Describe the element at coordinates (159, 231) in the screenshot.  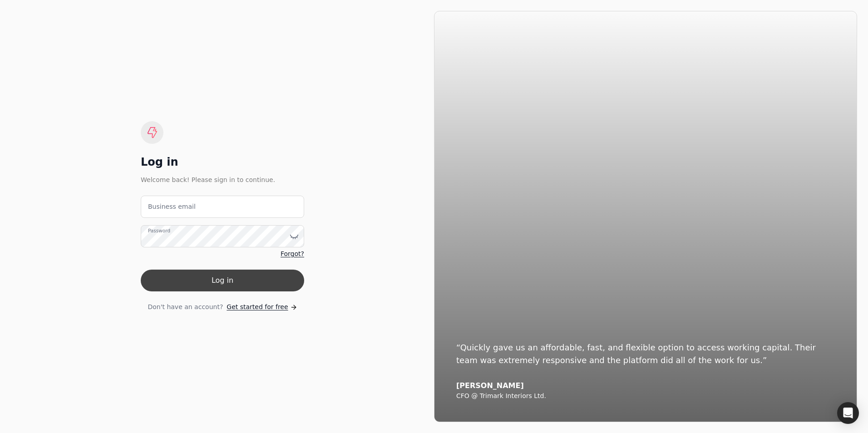
I see `label: Password` at that location.